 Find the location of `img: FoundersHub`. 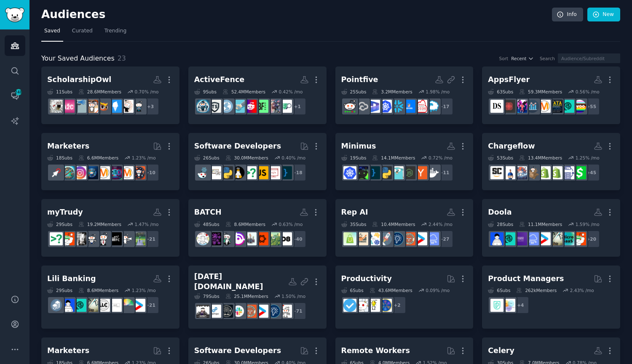

img: FoundersHub is located at coordinates (80, 305).